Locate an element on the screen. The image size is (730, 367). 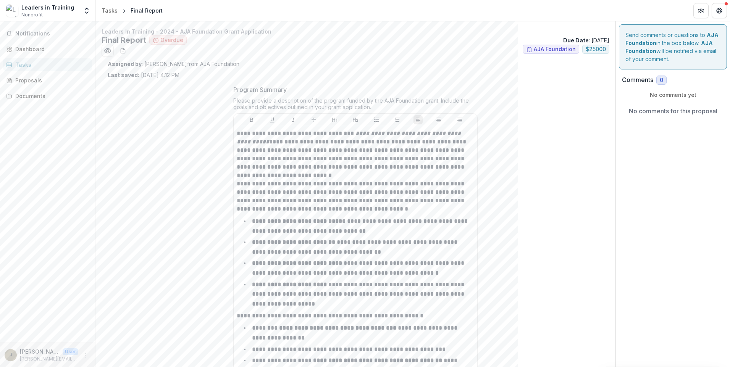
p: Program Summary is located at coordinates (260, 90).